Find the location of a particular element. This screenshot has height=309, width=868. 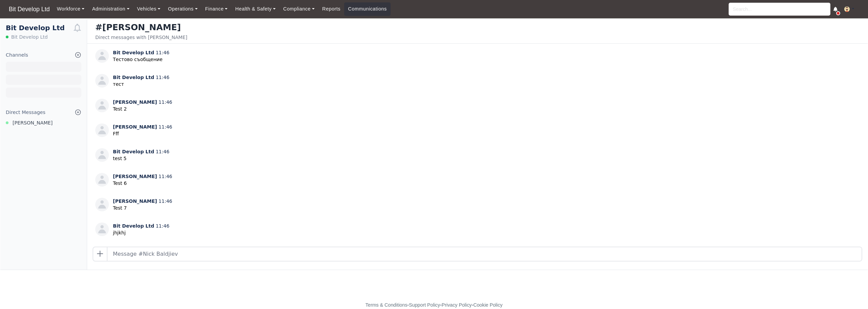

a: Compliance is located at coordinates (299, 8).